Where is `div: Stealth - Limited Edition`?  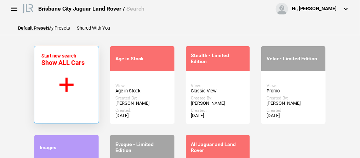
div: Stealth - Limited Edition is located at coordinates (218, 59).